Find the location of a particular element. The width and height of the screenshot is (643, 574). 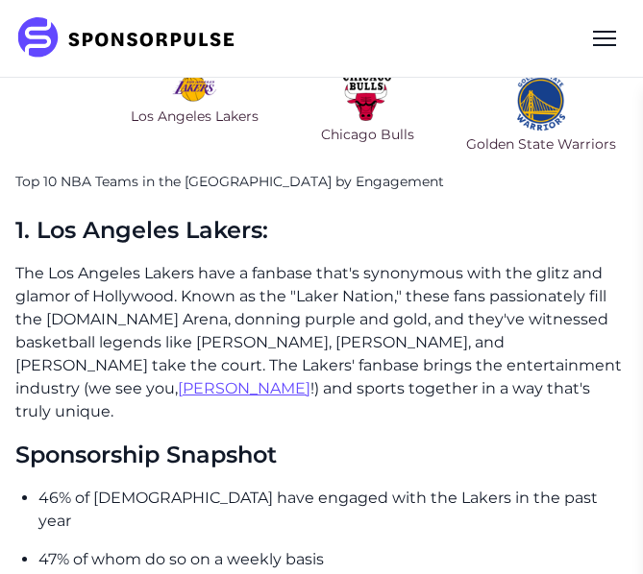

div: Menu is located at coordinates (604, 38).